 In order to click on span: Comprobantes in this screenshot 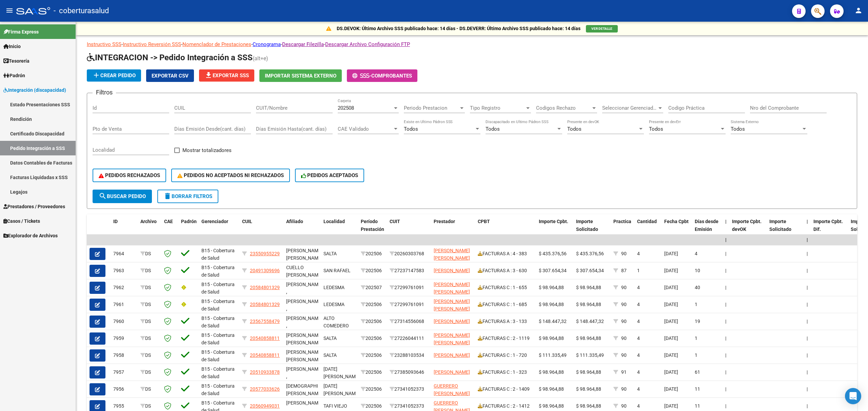, I will do `click(392, 76)`.